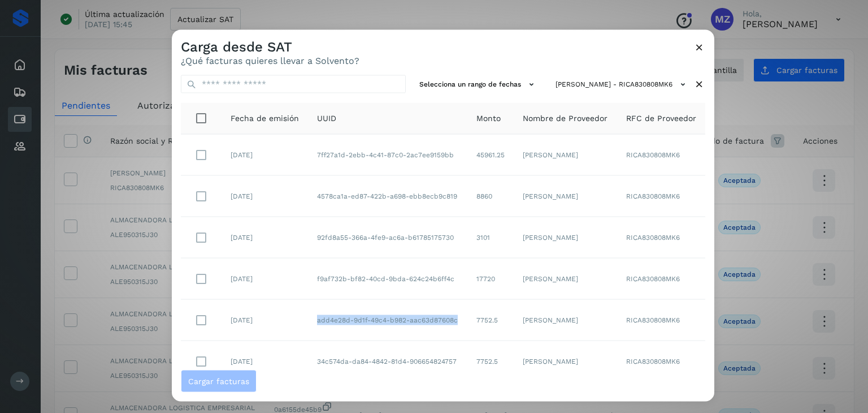 The height and width of the screenshot is (413, 868). What do you see at coordinates (491, 154) in the screenshot?
I see `td: 45961.25` at bounding box center [491, 154].